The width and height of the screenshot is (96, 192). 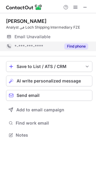 I want to click on button: Send email, so click(x=49, y=95).